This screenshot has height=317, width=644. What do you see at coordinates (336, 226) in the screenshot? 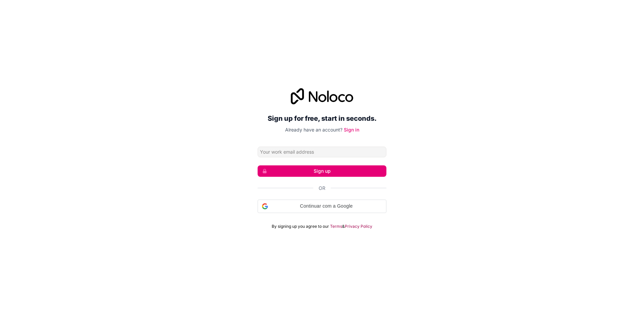
I see `a: Terms` at bounding box center [336, 226].